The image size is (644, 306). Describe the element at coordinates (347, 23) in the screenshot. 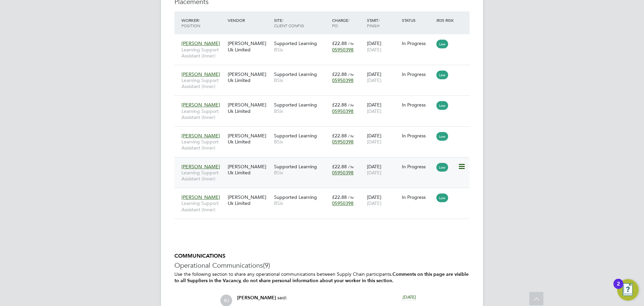

I see `div: Charge` at that location.